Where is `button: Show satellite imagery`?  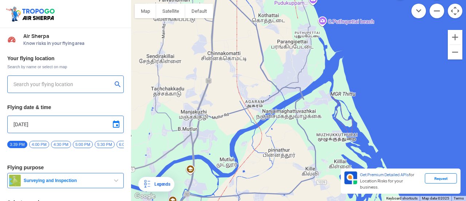
button: Show satellite imagery is located at coordinates (171, 11).